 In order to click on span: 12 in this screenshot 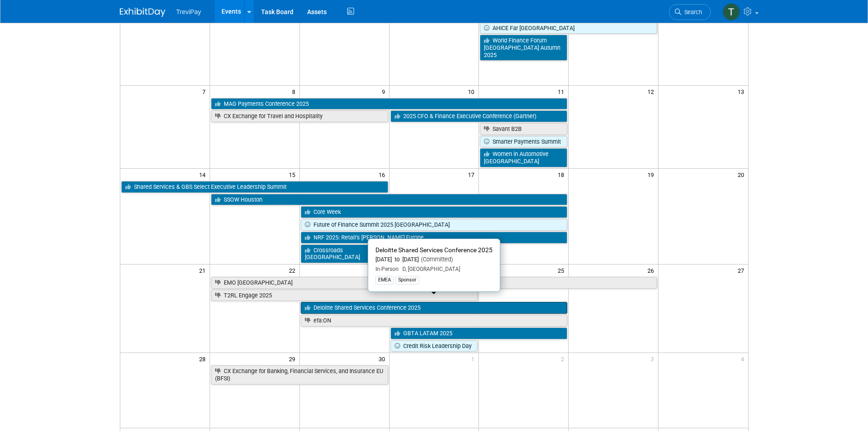, I will do `click(652, 91)`.